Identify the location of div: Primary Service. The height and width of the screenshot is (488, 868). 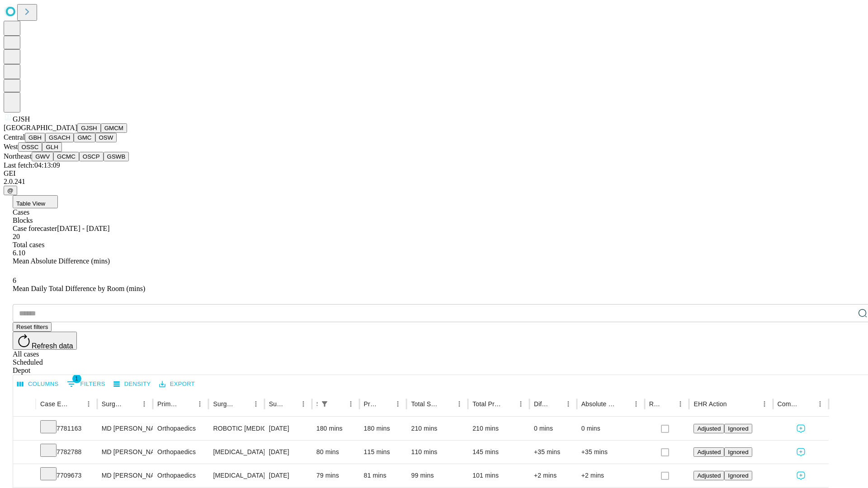
(169, 404).